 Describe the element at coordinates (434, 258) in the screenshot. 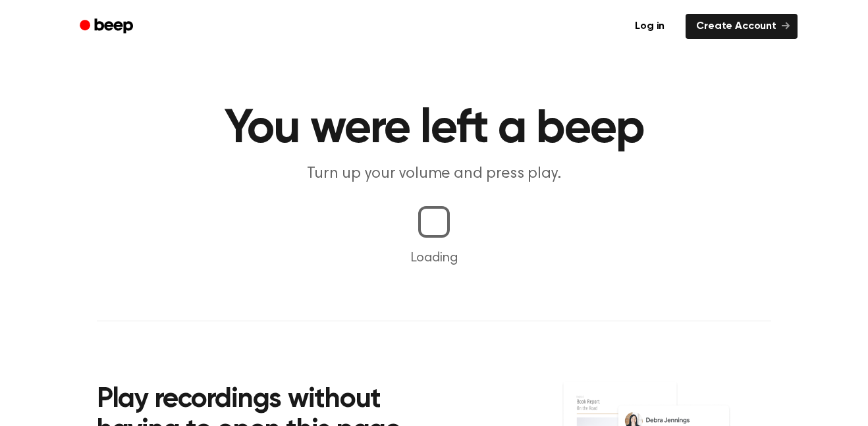

I see `p: Loading` at that location.